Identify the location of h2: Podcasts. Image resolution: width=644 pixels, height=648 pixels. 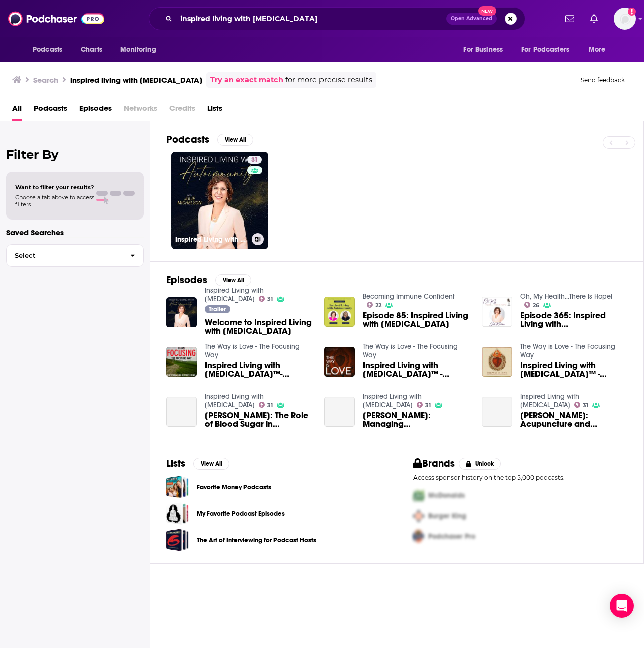
(188, 139).